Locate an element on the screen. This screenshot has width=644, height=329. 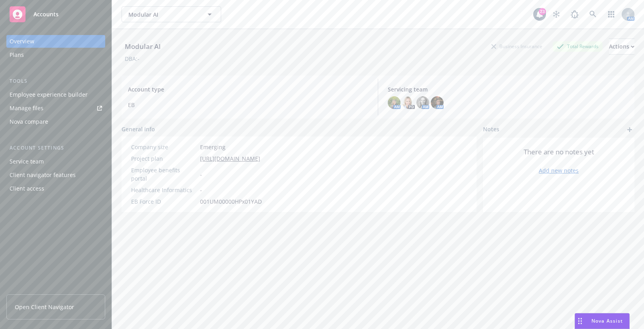
div: Drag to move is located at coordinates (580, 321).